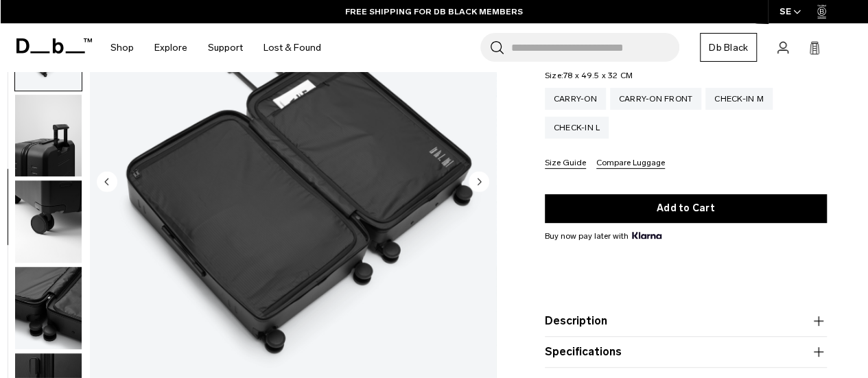 Image resolution: width=868 pixels, height=378 pixels. What do you see at coordinates (575, 99) in the screenshot?
I see `a: Carry-on` at bounding box center [575, 99].